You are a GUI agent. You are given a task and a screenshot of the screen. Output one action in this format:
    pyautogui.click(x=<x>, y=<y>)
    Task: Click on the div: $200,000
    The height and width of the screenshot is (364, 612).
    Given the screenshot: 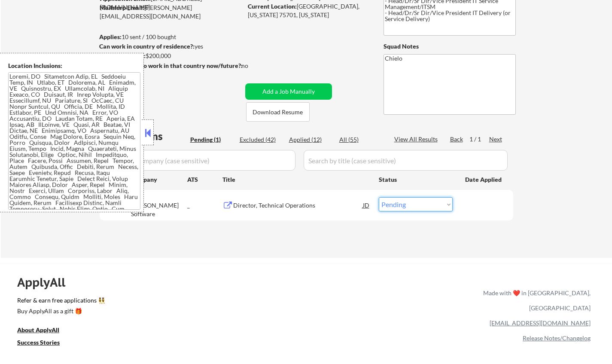 What is the action you would take?
    pyautogui.click(x=171, y=56)
    